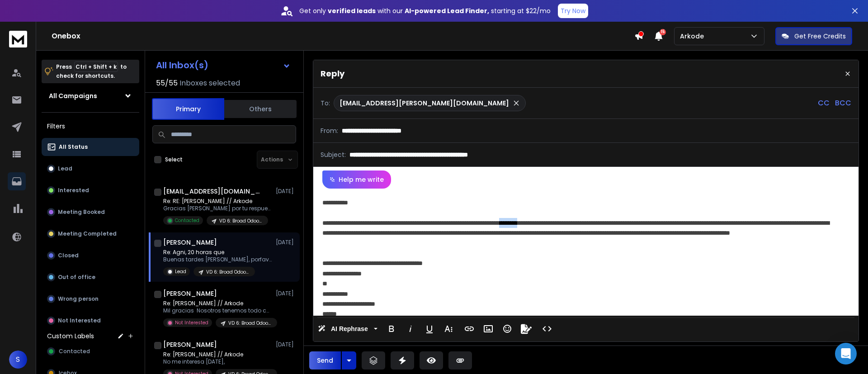 The image size is (868, 374). What do you see at coordinates (343, 36) in the screenshot?
I see `h1: Onebox` at bounding box center [343, 36].